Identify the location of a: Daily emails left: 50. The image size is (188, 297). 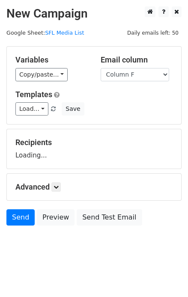
(153, 33).